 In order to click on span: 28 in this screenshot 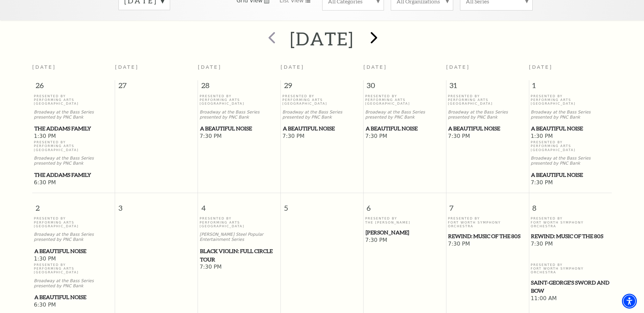, I will do `click(239, 87)`.